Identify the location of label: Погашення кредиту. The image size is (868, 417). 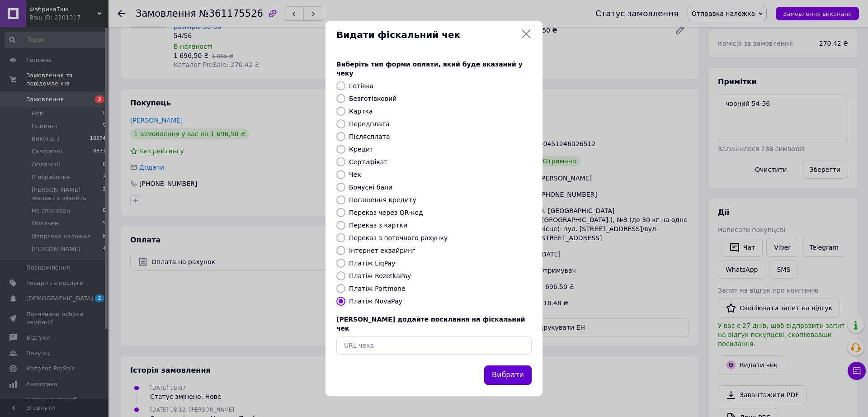
(382, 200).